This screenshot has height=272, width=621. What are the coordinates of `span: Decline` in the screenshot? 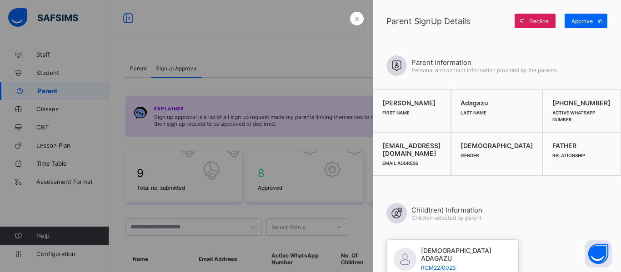 It's located at (538, 21).